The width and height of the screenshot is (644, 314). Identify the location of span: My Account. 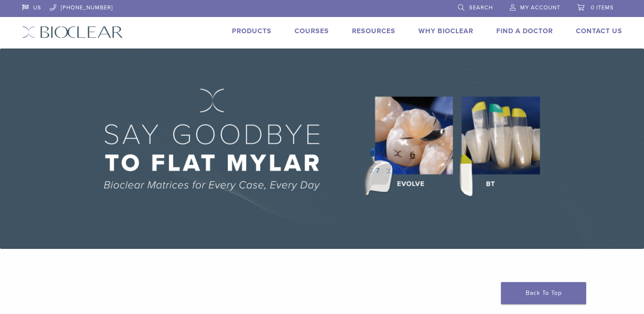
(540, 8).